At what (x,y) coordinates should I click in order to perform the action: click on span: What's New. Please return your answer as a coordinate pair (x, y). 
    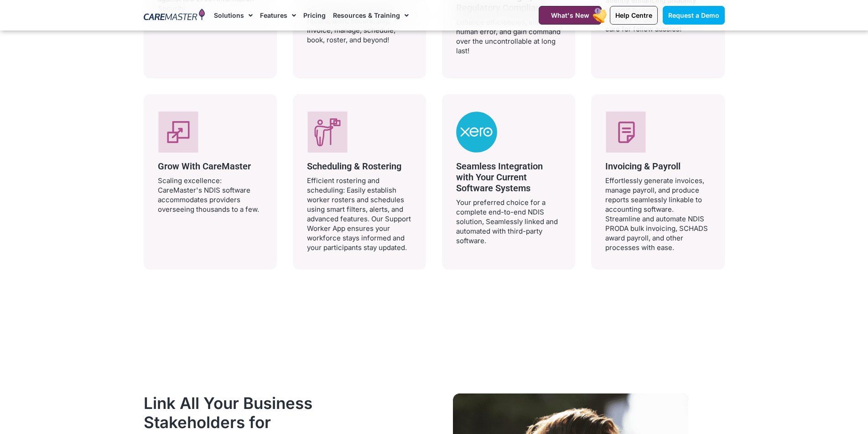
    Looking at the image, I should click on (570, 15).